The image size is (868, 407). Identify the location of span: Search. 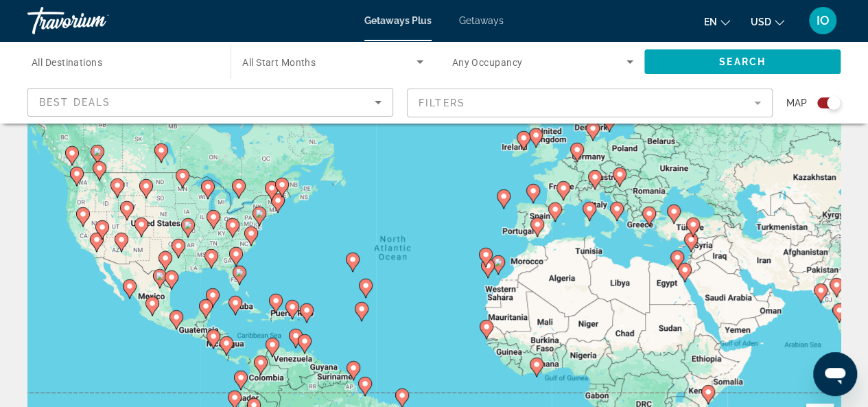
(743, 62).